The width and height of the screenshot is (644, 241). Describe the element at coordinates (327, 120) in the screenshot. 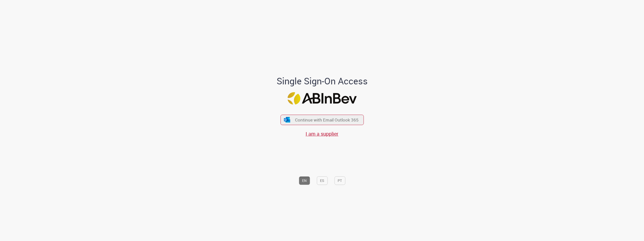

I see `span: Continue with Email Outlook 365` at that location.